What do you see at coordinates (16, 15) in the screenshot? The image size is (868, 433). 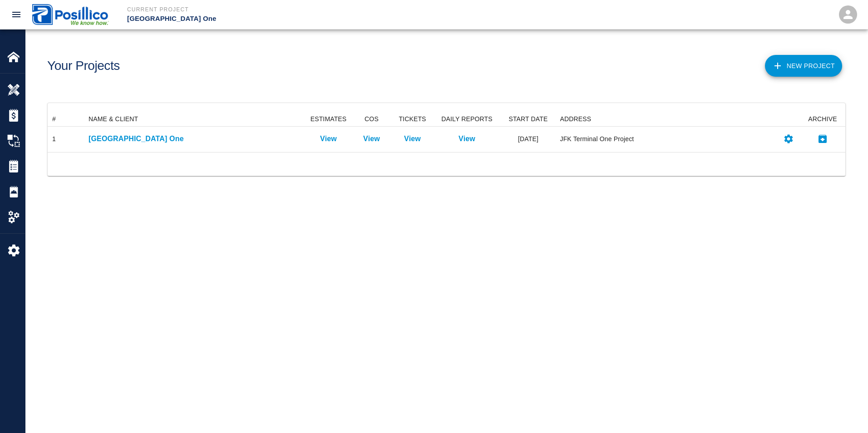 I see `button: open drawer` at bounding box center [16, 15].